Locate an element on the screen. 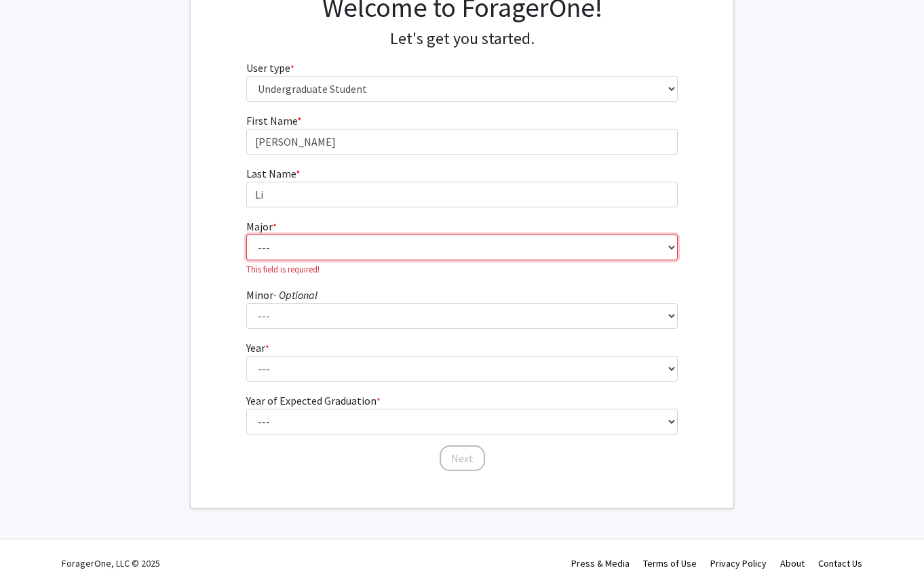 The width and height of the screenshot is (924, 587). label: User type is located at coordinates (270, 68).